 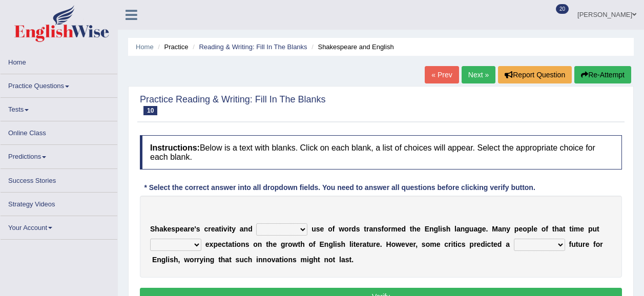 What do you see at coordinates (59, 131) in the screenshot?
I see `a: Online Class` at bounding box center [59, 131].